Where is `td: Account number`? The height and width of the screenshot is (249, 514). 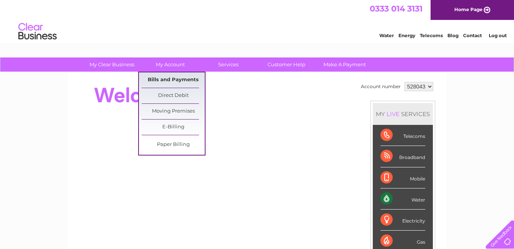 td: Account number is located at coordinates (381, 86).